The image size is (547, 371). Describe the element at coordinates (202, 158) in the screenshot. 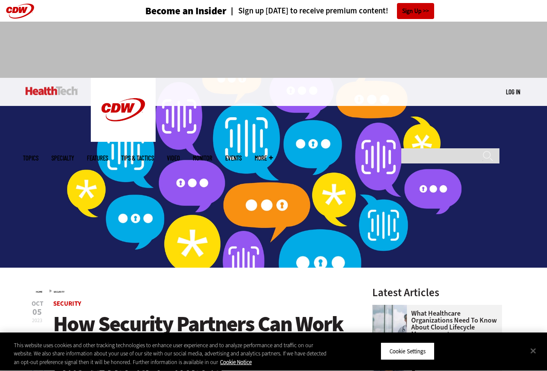

I see `a: MonITor` at that location.